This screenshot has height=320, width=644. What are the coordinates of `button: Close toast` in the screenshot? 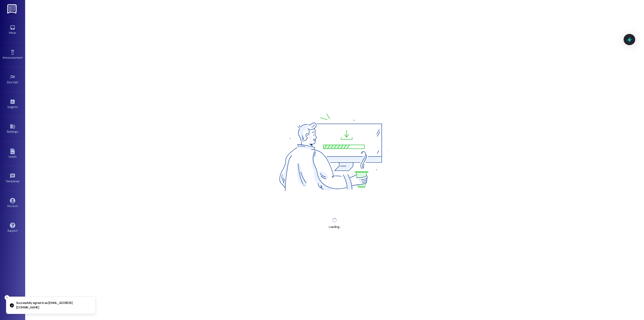 It's located at (7, 298).